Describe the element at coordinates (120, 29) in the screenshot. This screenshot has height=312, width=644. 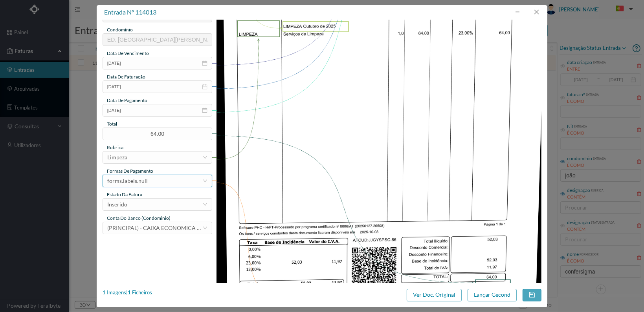
I see `span: condomínio` at that location.